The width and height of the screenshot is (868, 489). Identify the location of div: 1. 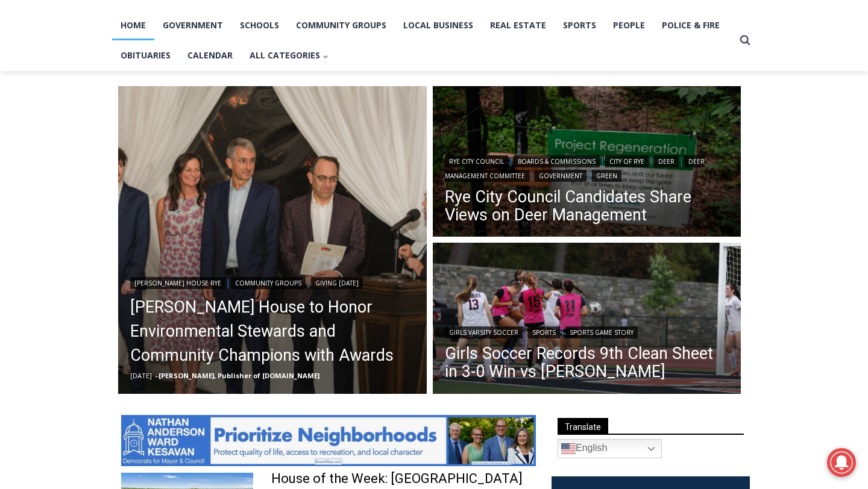
(129, 108).